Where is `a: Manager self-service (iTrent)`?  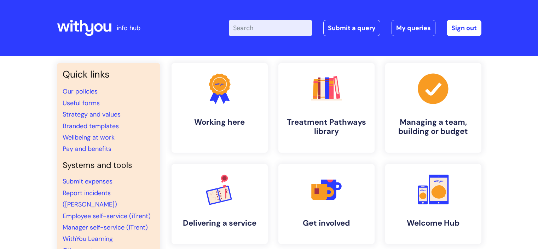 a: Manager self-service (iTrent) is located at coordinates (105, 227).